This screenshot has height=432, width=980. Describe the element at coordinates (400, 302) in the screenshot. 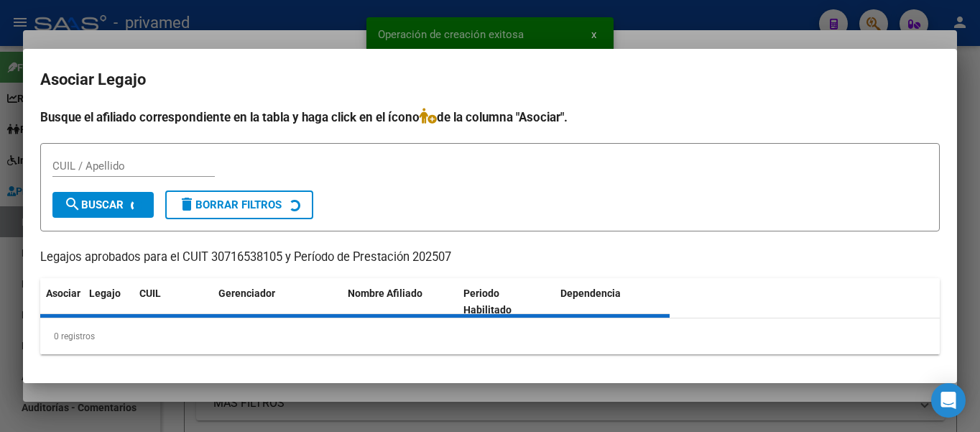

I see `datatable-header-cell: Nombre Afiliado` at that location.